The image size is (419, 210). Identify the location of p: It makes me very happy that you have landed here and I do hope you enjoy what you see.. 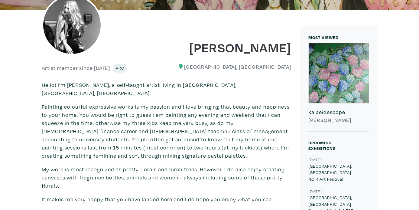
(166, 199).